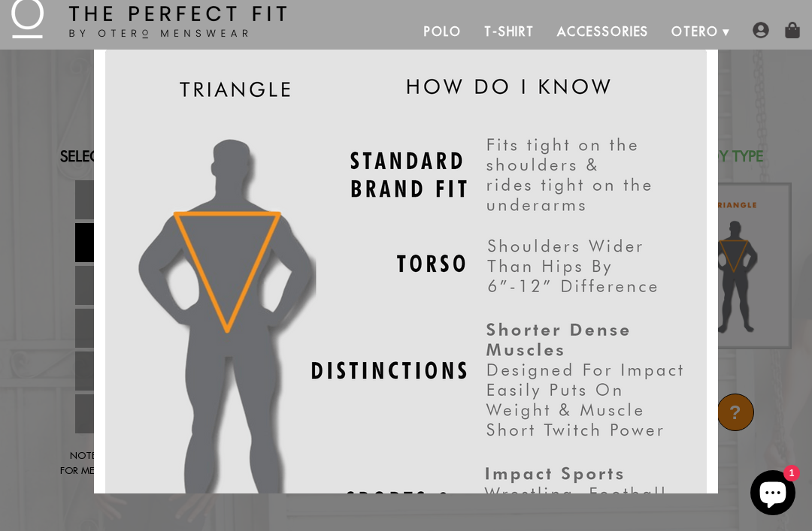 The height and width of the screenshot is (531, 812). What do you see at coordinates (760, 30) in the screenshot?
I see `img: user-account-icon.png` at bounding box center [760, 30].